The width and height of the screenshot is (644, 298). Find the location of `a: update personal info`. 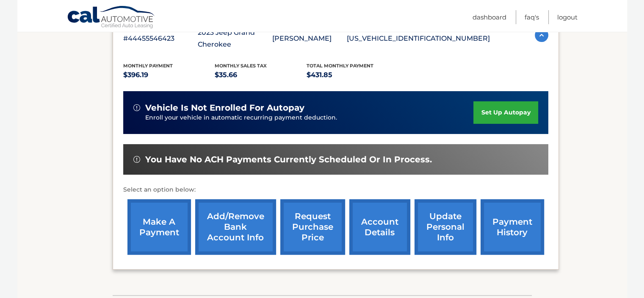

a: update personal info is located at coordinates (446, 227).